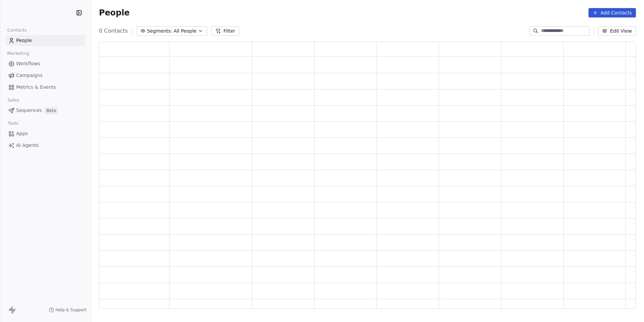 This screenshot has width=644, height=322. Describe the element at coordinates (36, 87) in the screenshot. I see `span: Metrics & Events` at that location.